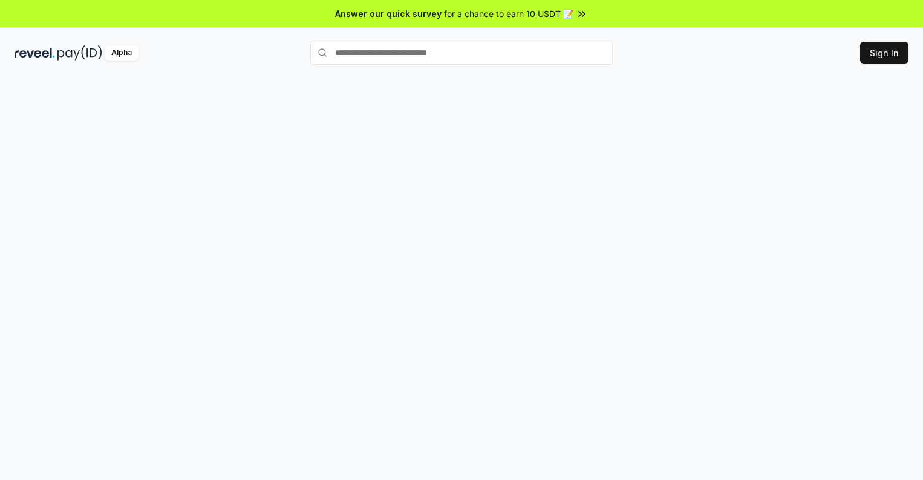 This screenshot has height=480, width=923. I want to click on span: Answer our quick survey, so click(388, 13).